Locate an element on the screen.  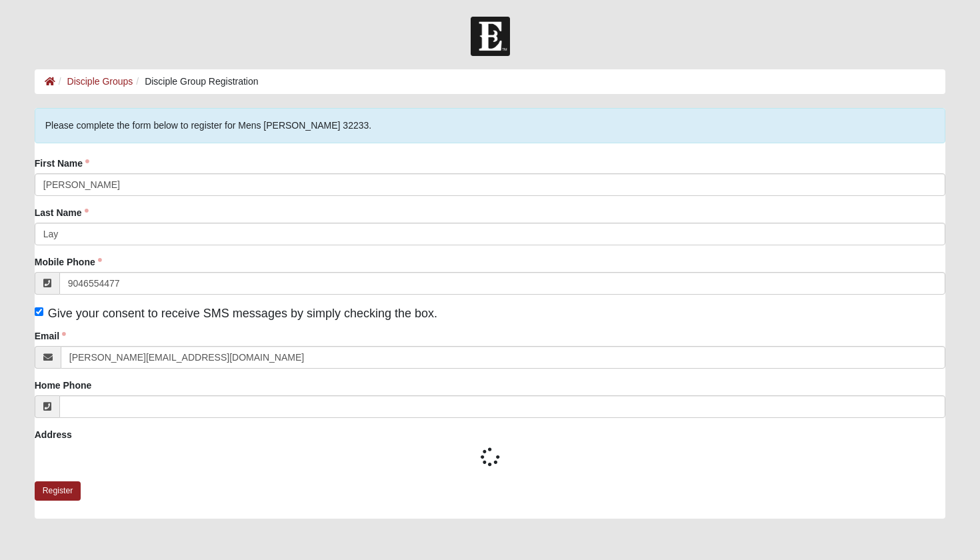
label: Home Phone is located at coordinates (63, 385).